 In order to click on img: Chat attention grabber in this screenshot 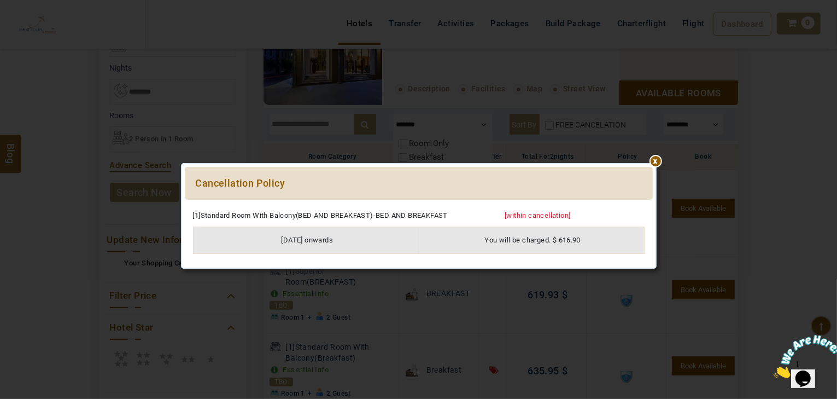, I will do `click(38, 26)`.